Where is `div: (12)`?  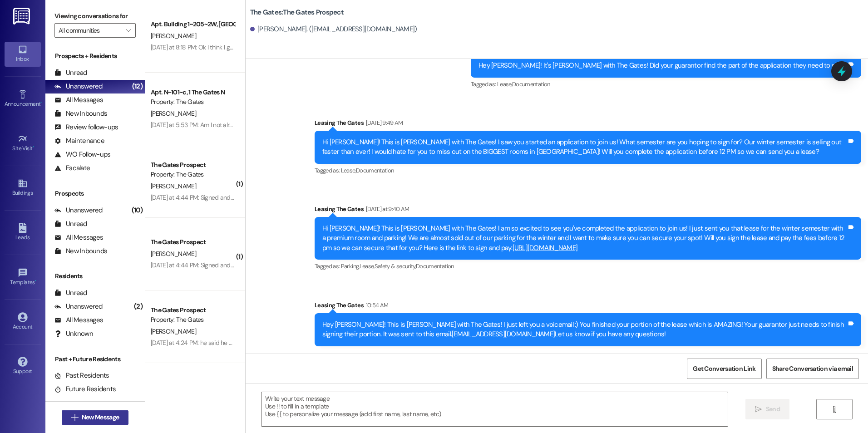
div: (12) is located at coordinates (137, 86).